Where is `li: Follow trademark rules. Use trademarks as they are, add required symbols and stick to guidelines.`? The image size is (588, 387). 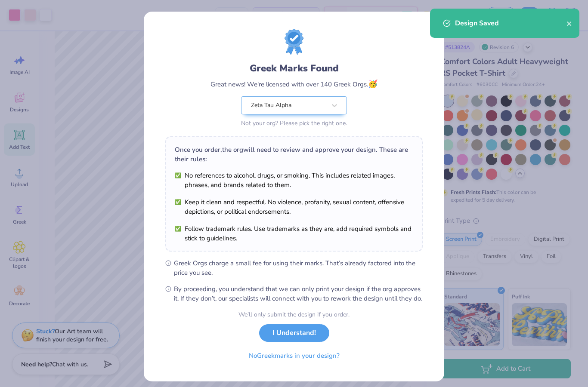
li: Follow trademark rules. Use trademarks as they are, add required symbols and stick to guidelines. is located at coordinates (294, 233).